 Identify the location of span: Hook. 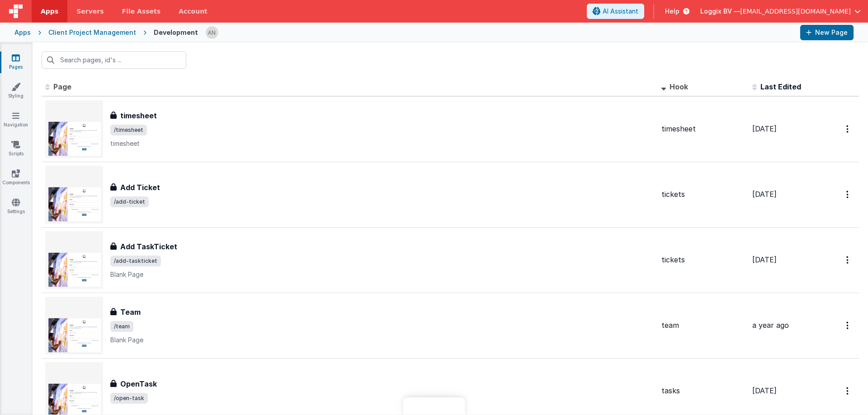
(679, 87).